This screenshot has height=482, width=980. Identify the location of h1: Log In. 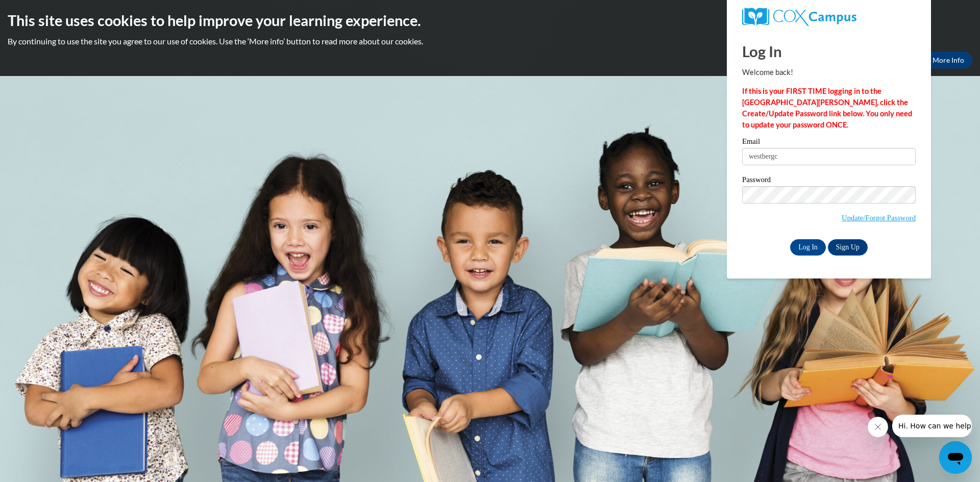
(829, 51).